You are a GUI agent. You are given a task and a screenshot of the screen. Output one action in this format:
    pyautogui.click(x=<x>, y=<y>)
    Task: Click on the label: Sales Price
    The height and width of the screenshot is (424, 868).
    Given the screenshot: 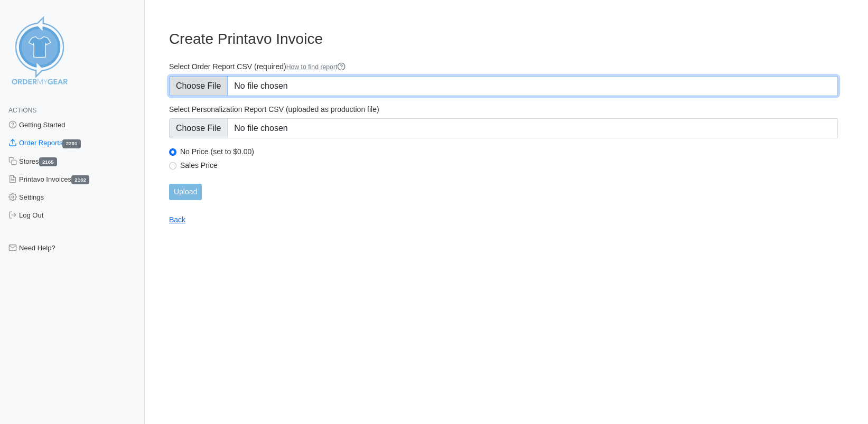 What is the action you would take?
    pyautogui.click(x=509, y=165)
    